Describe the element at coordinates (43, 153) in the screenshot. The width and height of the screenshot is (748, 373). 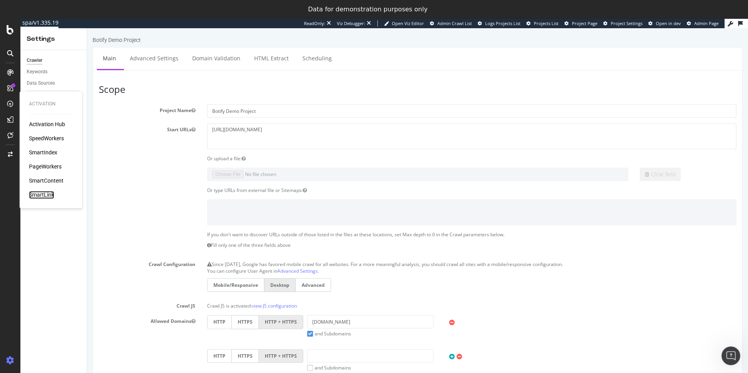
I see `div: SmartIndex` at that location.